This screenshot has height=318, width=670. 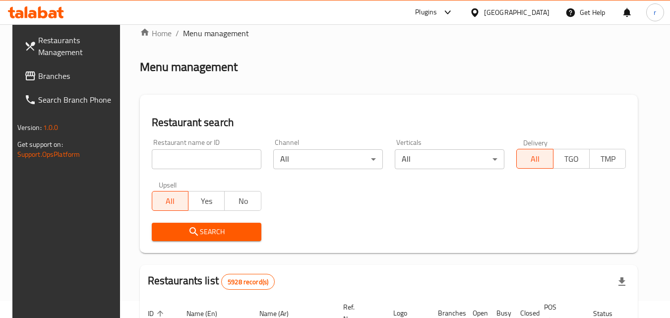 What do you see at coordinates (216, 33) in the screenshot?
I see `span: Menu management` at bounding box center [216, 33].